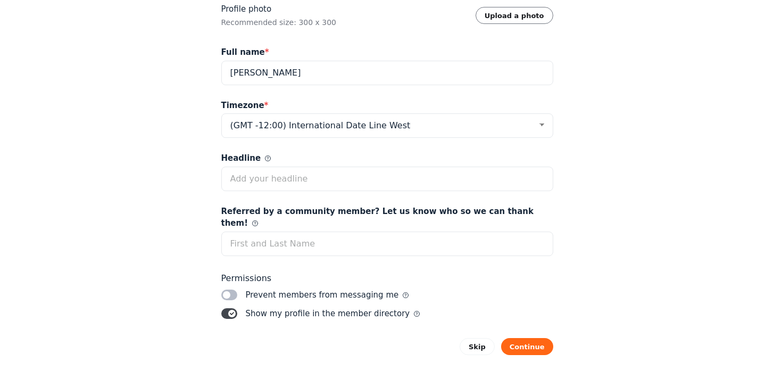 Image resolution: width=774 pixels, height=370 pixels. What do you see at coordinates (477, 346) in the screenshot?
I see `button: Skip` at bounding box center [477, 346].